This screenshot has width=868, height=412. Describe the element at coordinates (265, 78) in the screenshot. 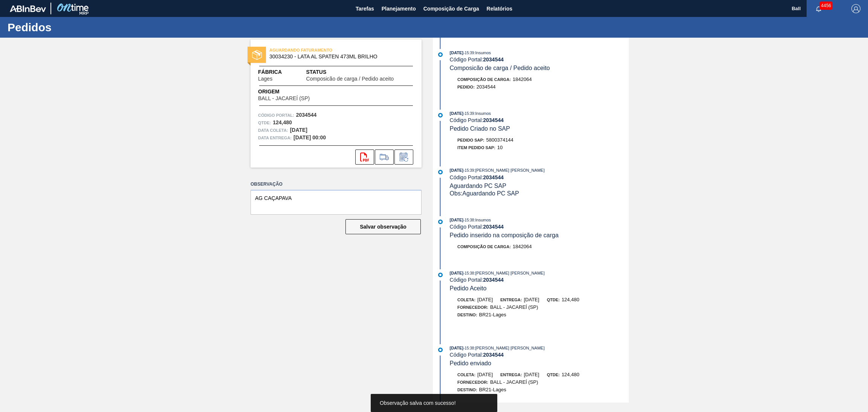

I see `span: Lages` at that location.